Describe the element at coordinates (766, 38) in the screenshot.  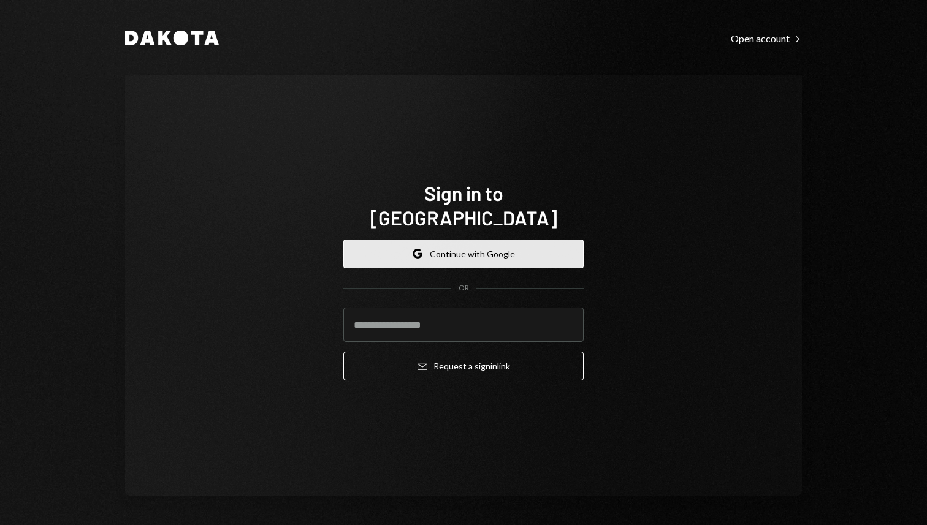
I see `a: Open account` at that location.